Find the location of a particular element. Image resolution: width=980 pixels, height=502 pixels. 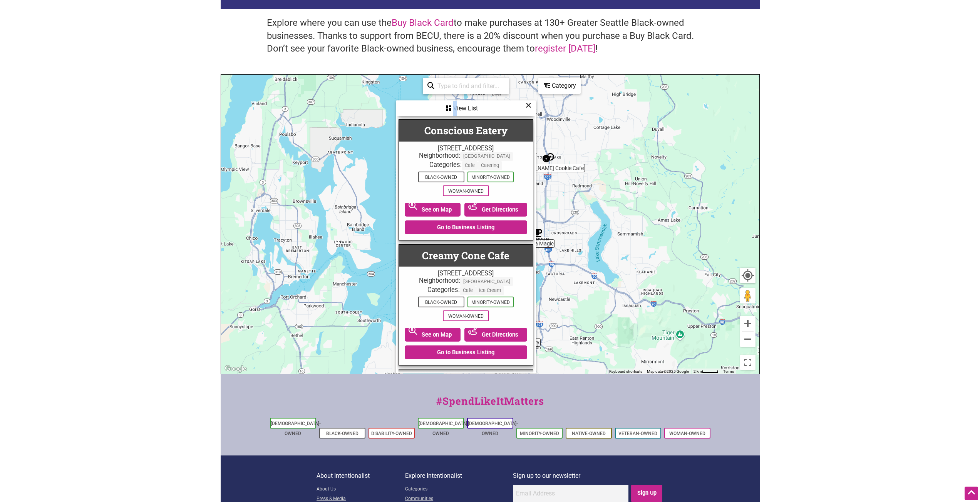

button: Drag Pegman onto the map to open Street View is located at coordinates (747, 296).